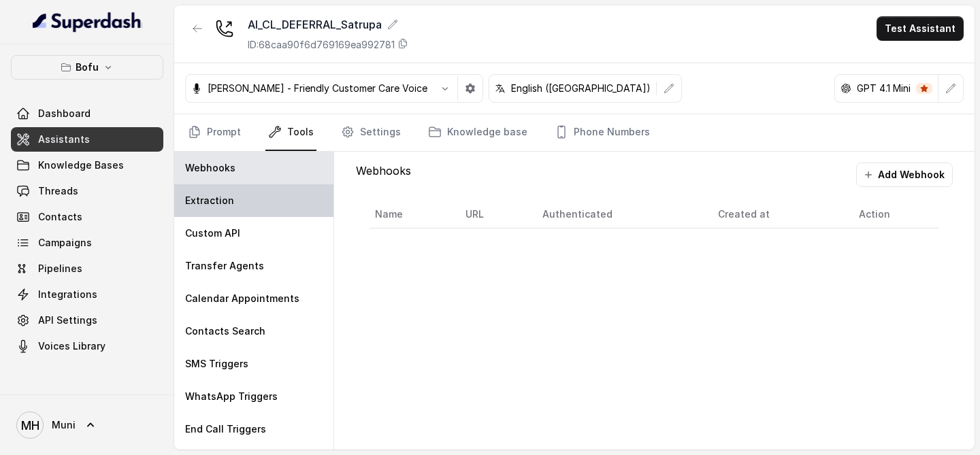  What do you see at coordinates (87, 191) in the screenshot?
I see `a: Threads` at bounding box center [87, 191].